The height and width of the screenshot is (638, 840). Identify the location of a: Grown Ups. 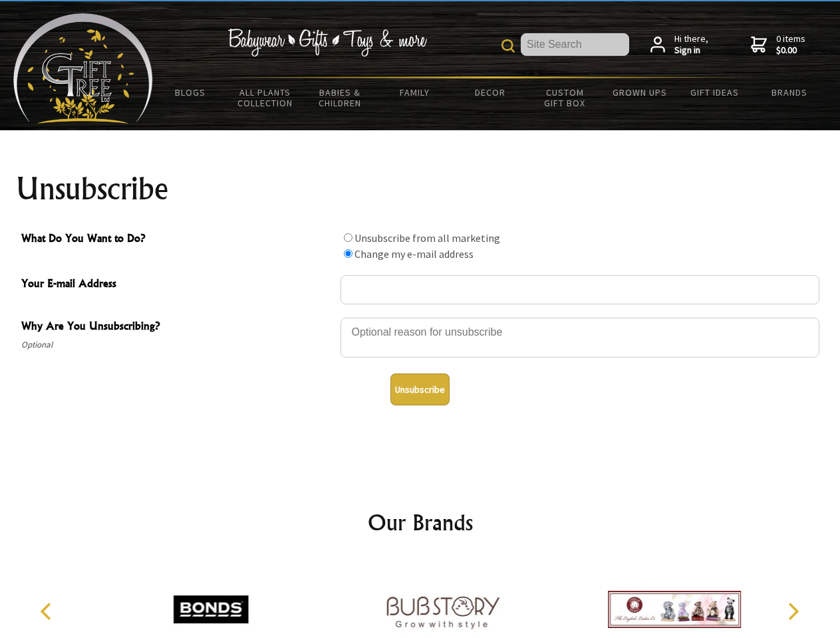
(639, 93).